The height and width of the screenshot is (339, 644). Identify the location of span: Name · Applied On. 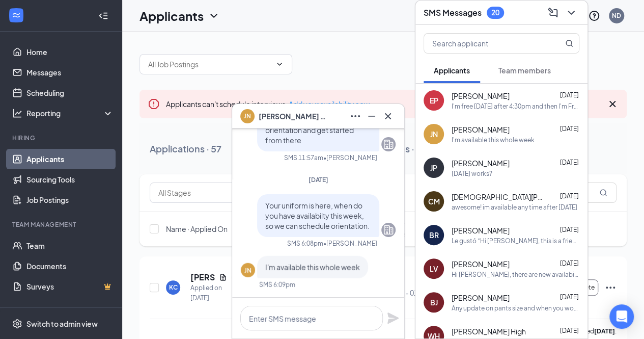
(197, 229).